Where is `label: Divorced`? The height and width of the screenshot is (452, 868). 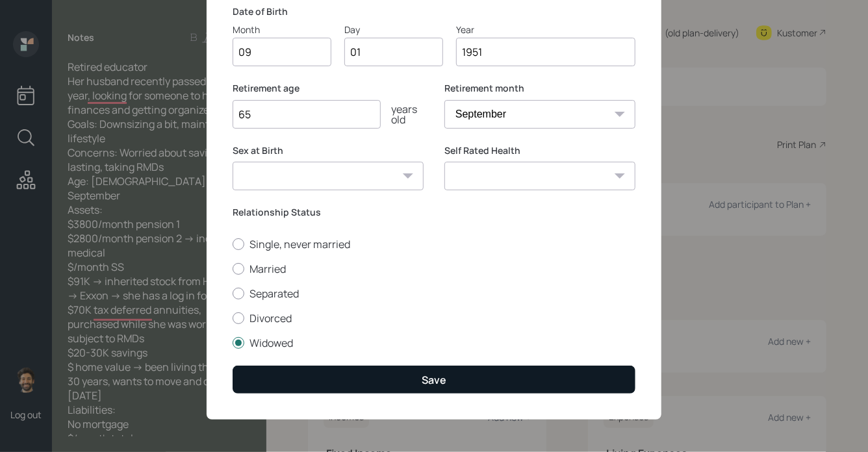
label: Divorced is located at coordinates (434, 318).